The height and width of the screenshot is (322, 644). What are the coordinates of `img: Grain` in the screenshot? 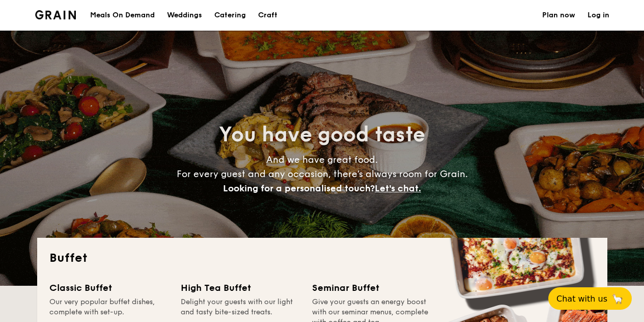 It's located at (55, 15).